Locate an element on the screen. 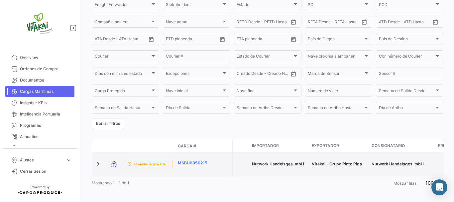 This screenshot has height=202, width=454. span: Freight Forwarder is located at coordinates (122, 6).